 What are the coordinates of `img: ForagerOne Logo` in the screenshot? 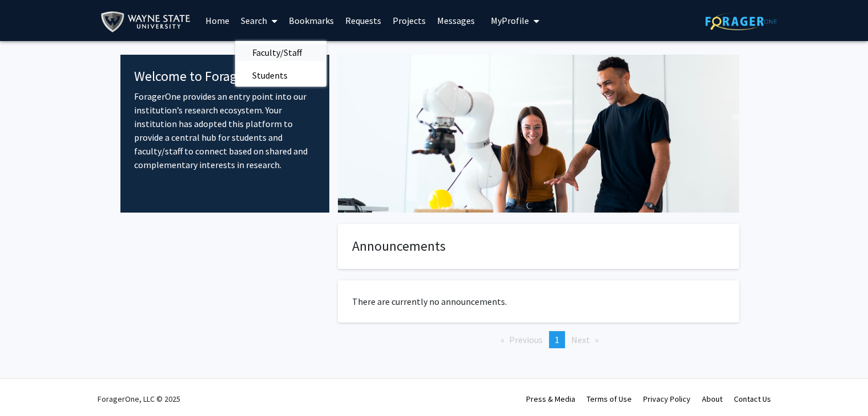 It's located at (741, 21).